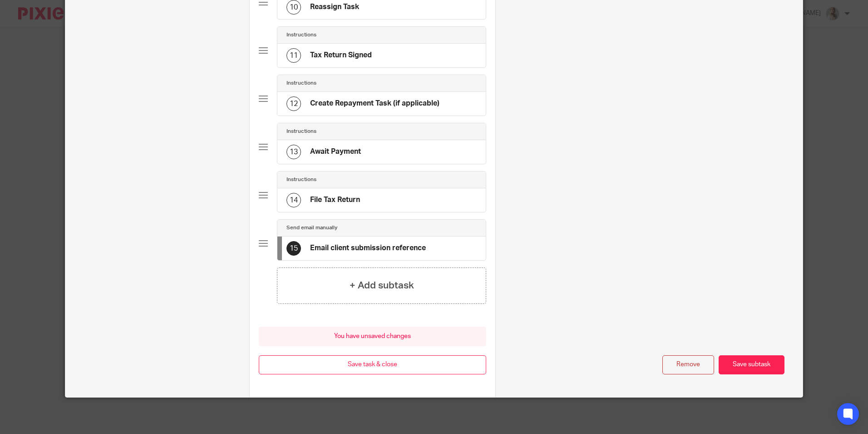 This screenshot has width=868, height=434. Describe the element at coordinates (375, 103) in the screenshot. I see `h4: Create Repayment Task (if applicable)` at that location.